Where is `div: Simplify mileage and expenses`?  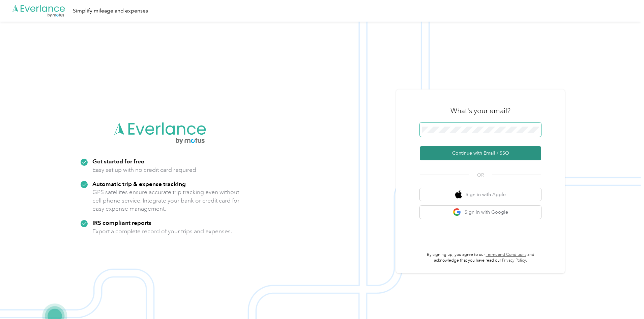 div: Simplify mileage and expenses is located at coordinates (110, 11).